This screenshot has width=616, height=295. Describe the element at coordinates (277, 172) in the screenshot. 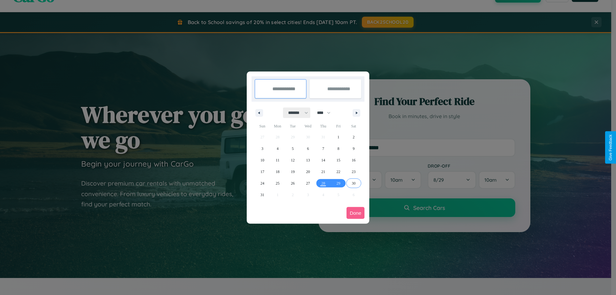

I see `span: 18` at that location.